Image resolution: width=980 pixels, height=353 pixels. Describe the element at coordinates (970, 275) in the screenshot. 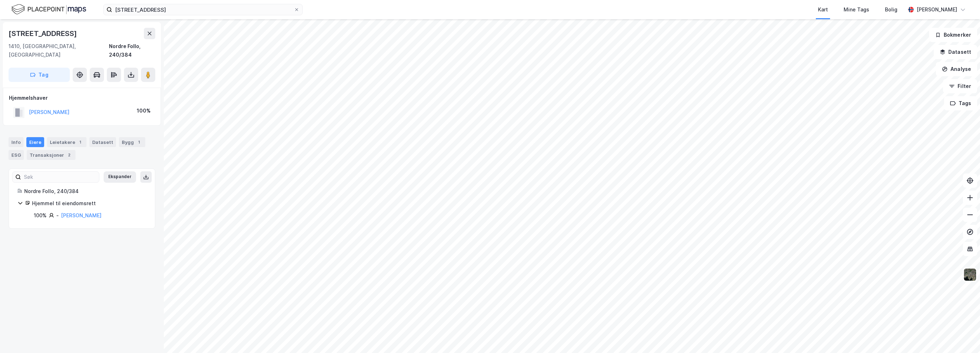

I see `img: 9k=` at that location.